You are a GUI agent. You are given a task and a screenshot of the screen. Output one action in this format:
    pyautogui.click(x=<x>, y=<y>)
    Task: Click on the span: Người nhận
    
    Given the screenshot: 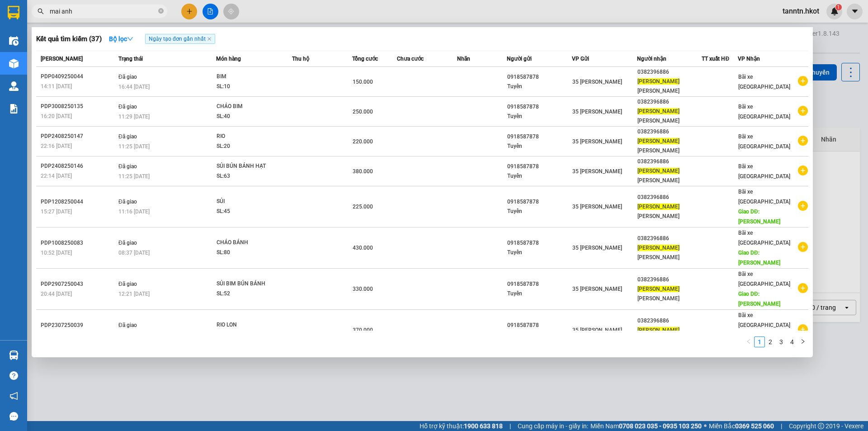 What is the action you would take?
    pyautogui.click(x=652, y=59)
    